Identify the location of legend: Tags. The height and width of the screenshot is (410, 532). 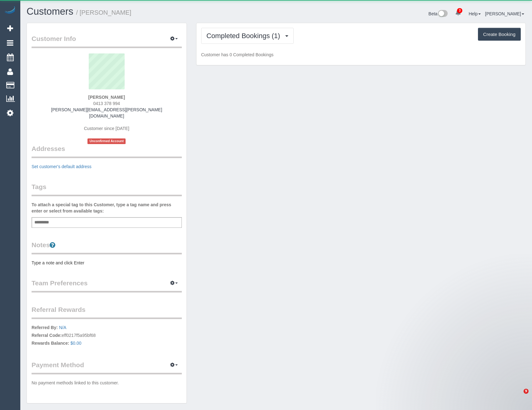
(107, 189).